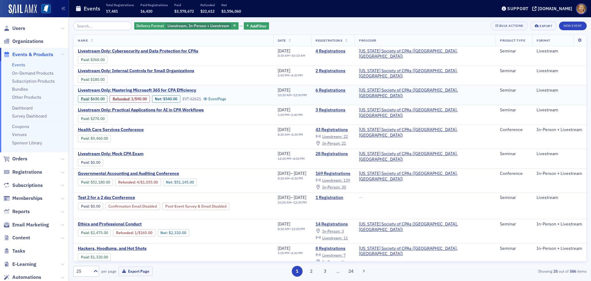 Image resolution: width=591 pixels, height=281 pixels. I want to click on div: Refunded: 188 - $5218000, so click(138, 182).